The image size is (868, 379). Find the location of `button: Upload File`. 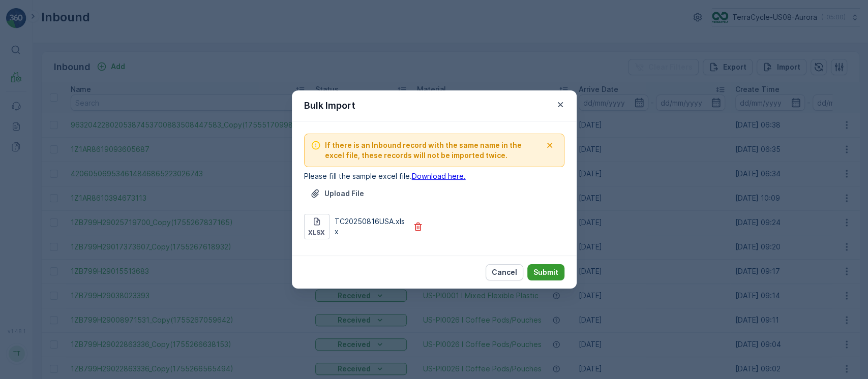

button: Upload File is located at coordinates (337, 194).